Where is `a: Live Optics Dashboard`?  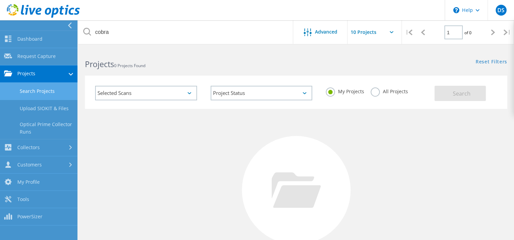 a: Live Optics Dashboard is located at coordinates (43, 17).